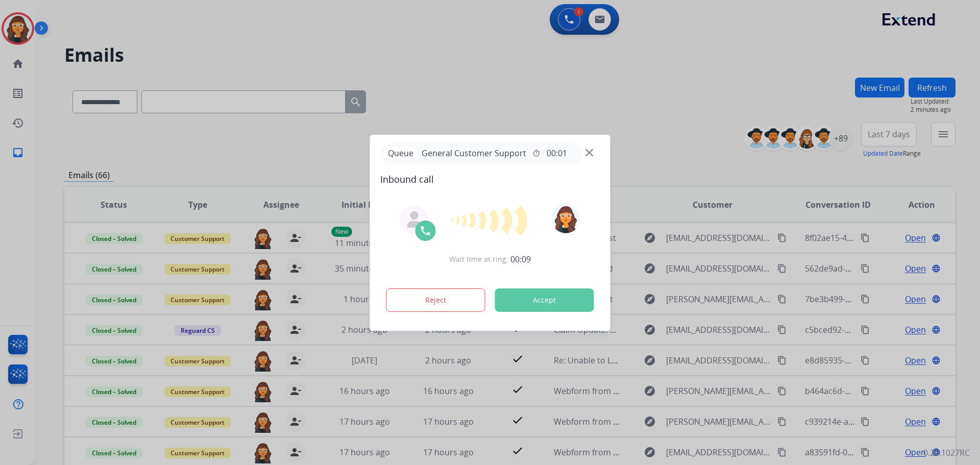  Describe the element at coordinates (589, 152) in the screenshot. I see `img: close-button` at that location.